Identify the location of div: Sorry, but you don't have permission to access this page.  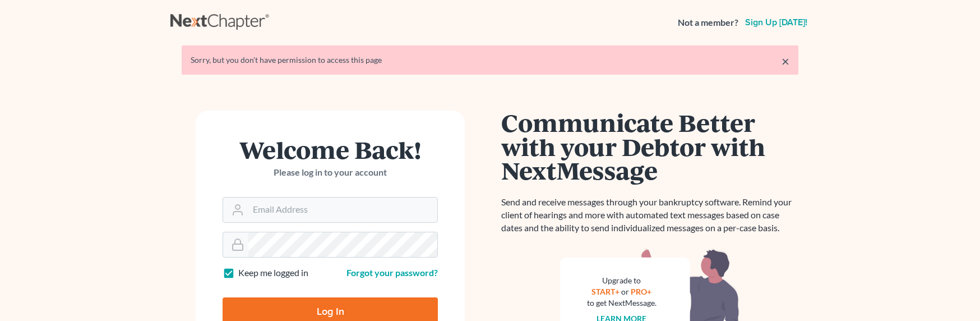
(490, 60).